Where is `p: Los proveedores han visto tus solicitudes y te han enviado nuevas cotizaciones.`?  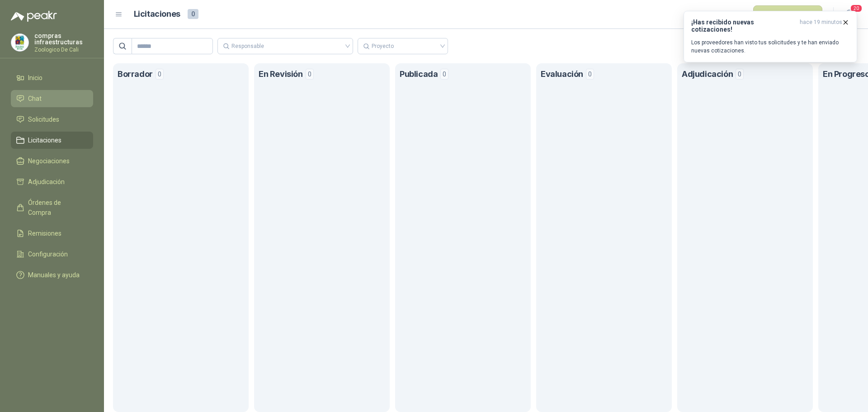 p: Los proveedores han visto tus solicitudes y te han enviado nuevas cotizaciones. is located at coordinates (770, 47).